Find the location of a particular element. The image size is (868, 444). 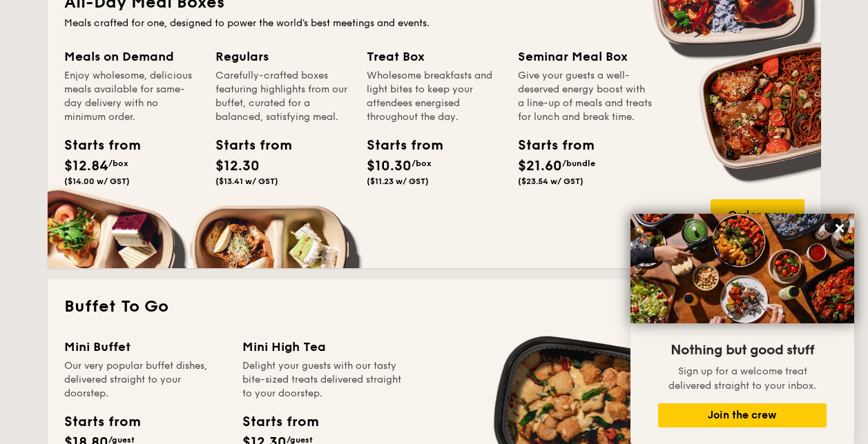

span: /bundle is located at coordinates (578, 164).